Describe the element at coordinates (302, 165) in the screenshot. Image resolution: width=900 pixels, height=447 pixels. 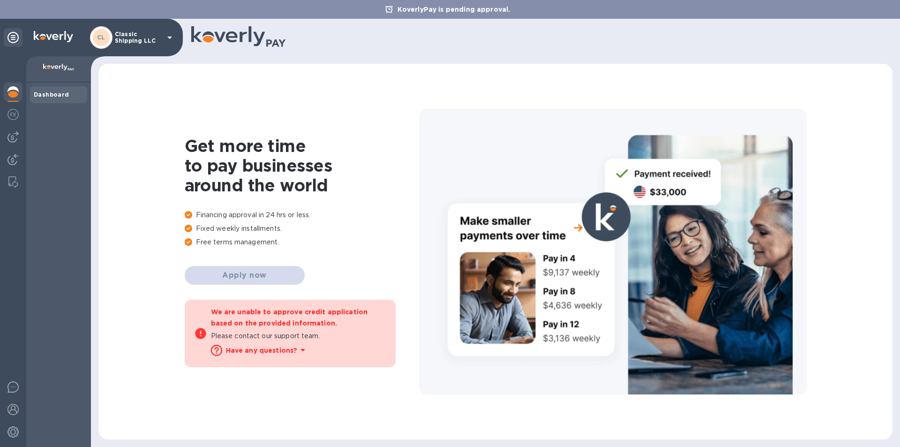
I see `h1: Get more time to pay businesses around the world` at that location.